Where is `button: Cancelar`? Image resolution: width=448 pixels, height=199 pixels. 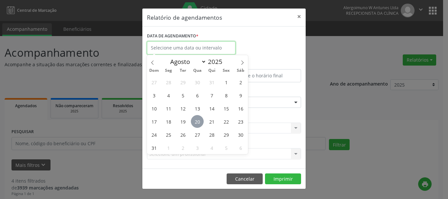 button: Cancelar is located at coordinates (245, 179).